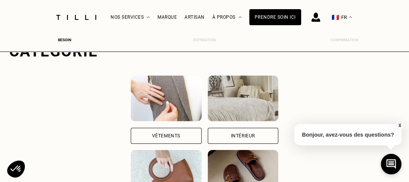 Image resolution: width=409 pixels, height=182 pixels. What do you see at coordinates (240, 17) in the screenshot?
I see `img: Menu déroulant à propos` at bounding box center [240, 17].